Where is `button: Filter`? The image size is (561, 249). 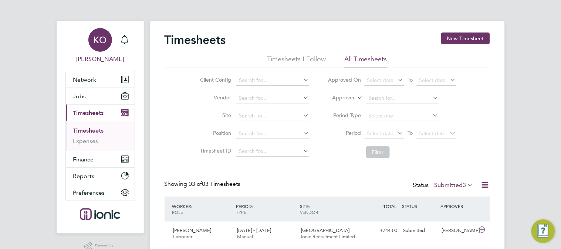 button: Filter is located at coordinates (378, 152).